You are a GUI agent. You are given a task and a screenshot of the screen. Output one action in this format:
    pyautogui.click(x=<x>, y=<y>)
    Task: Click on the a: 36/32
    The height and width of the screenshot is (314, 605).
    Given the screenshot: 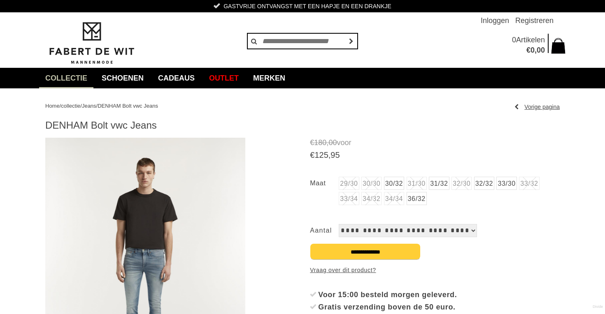 What is the action you would take?
    pyautogui.click(x=416, y=199)
    